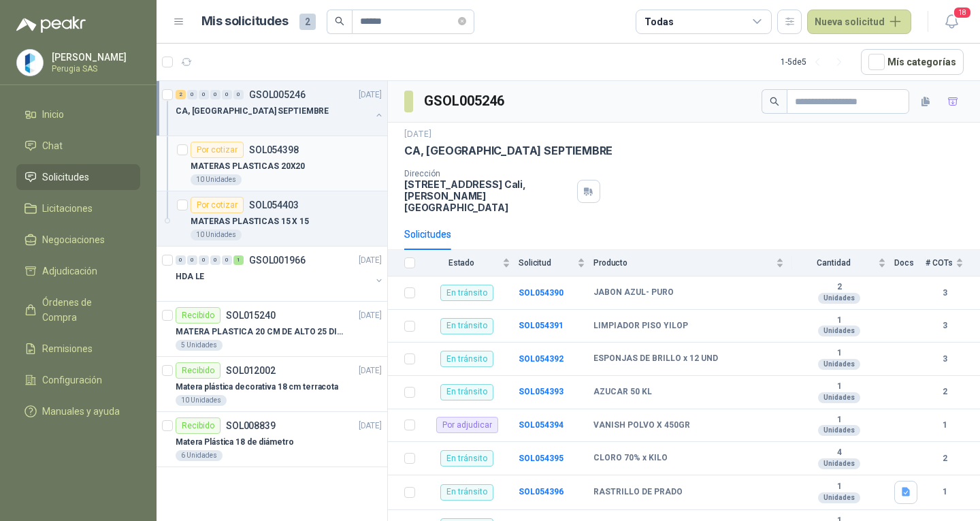 This screenshot has height=521, width=980. I want to click on th: Docs, so click(910, 263).